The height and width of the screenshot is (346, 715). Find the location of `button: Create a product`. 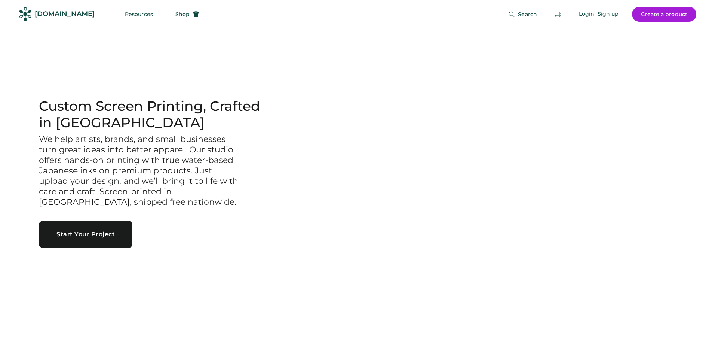

button: Create a product is located at coordinates (664, 14).